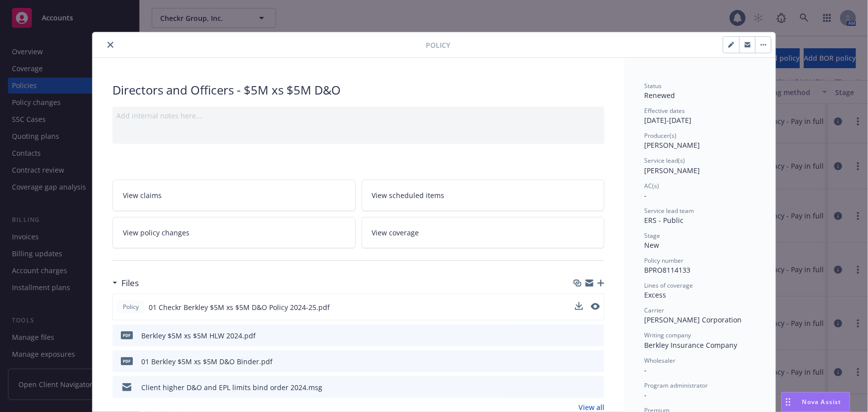 The height and width of the screenshot is (412, 868). I want to click on div: Drag to move, so click(788, 402).